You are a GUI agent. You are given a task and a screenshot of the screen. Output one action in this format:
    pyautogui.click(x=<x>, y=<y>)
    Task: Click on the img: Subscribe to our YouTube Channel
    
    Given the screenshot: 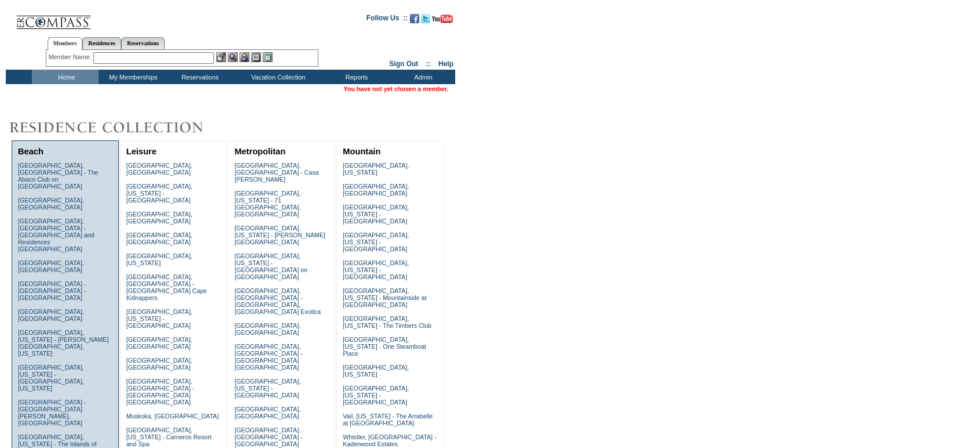 What is the action you would take?
    pyautogui.click(x=442, y=18)
    